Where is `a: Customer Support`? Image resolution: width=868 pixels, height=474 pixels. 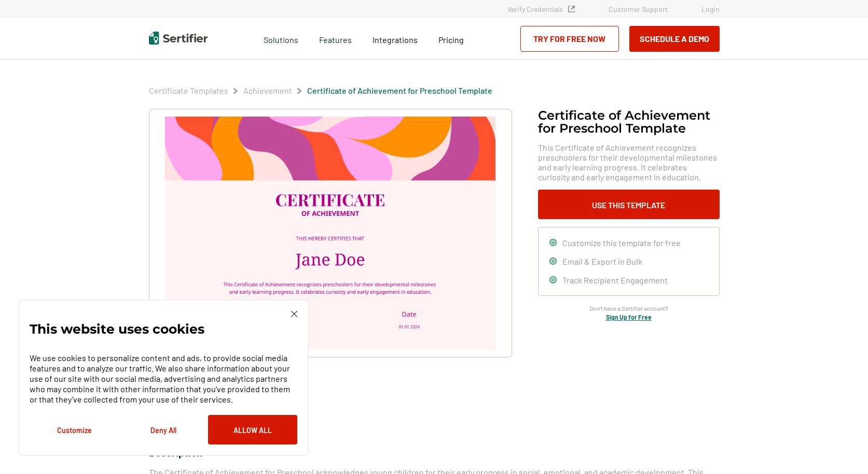 a: Customer Support is located at coordinates (638, 8).